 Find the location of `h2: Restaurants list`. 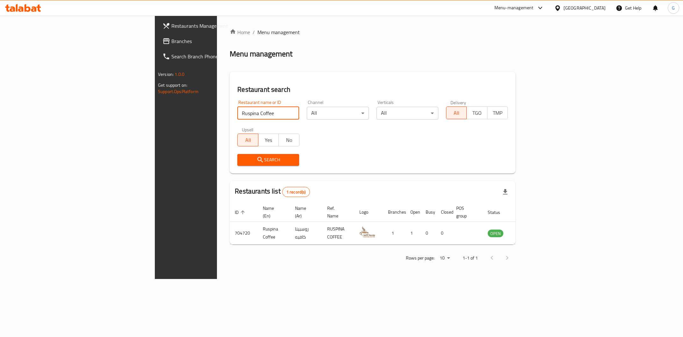

h2: Restaurants list is located at coordinates (272, 191).